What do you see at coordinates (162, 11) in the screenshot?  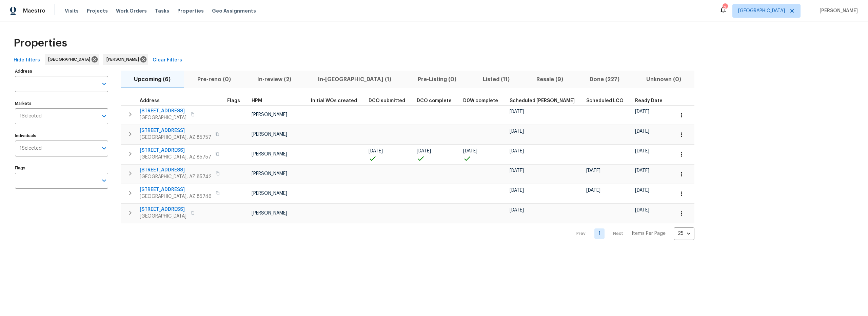 I see `span: Tasks` at bounding box center [162, 11].